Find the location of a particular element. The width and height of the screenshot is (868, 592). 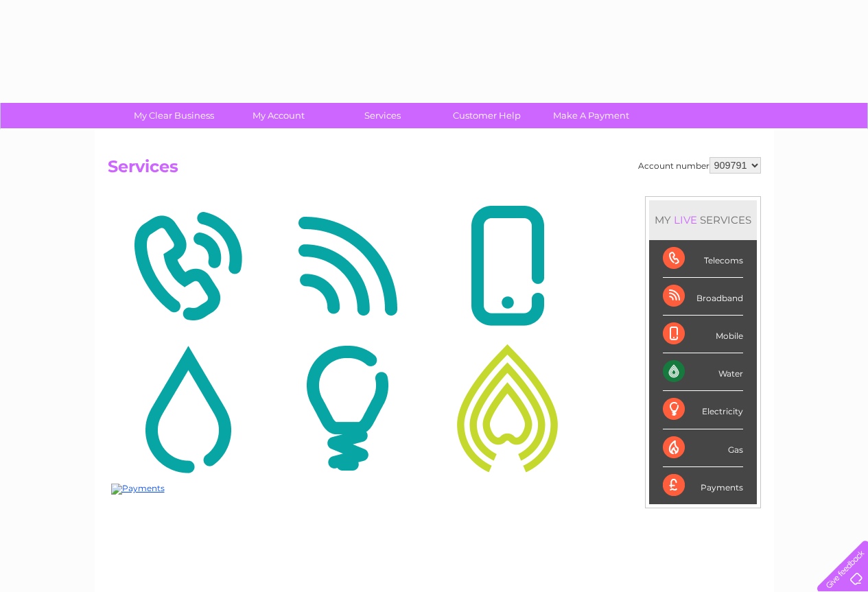

img: Electricity is located at coordinates (347, 408).